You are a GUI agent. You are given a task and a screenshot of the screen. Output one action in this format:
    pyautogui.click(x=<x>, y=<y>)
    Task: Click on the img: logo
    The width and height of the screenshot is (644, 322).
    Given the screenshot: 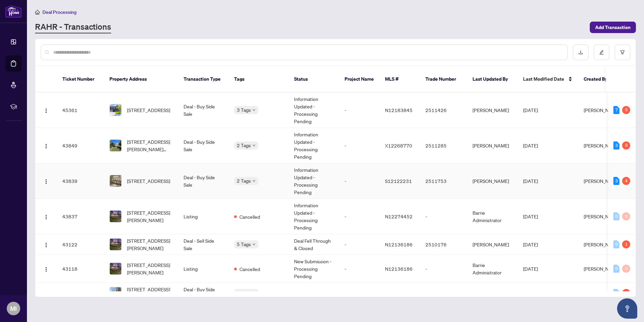 What is the action you would take?
    pyautogui.click(x=14, y=11)
    